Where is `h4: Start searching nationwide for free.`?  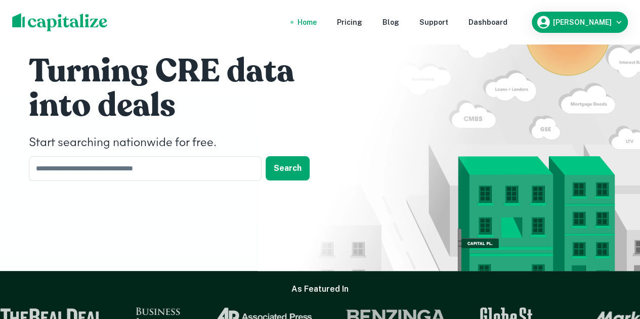 h4: Start searching nationwide for free. is located at coordinates (181, 143).